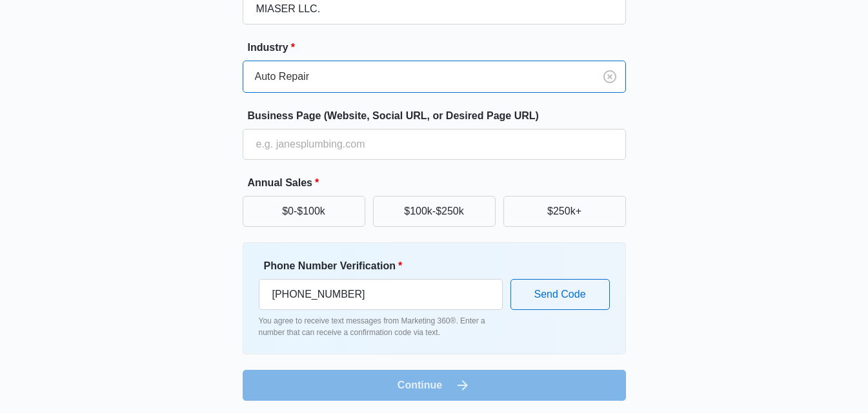 The image size is (868, 413). I want to click on p: You agree to receive text messages from Marketing 360®. Enter a number that can receive a confirm..., so click(380, 327).